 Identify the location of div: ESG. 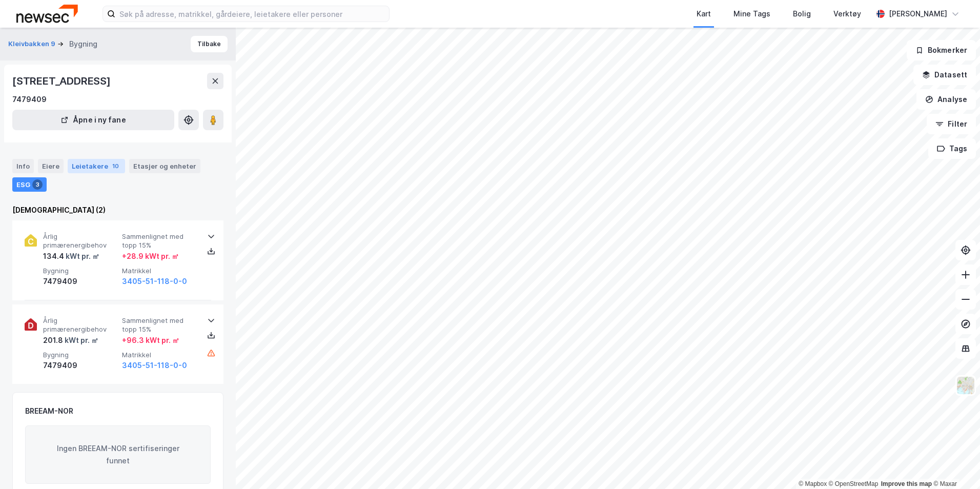
(29, 184).